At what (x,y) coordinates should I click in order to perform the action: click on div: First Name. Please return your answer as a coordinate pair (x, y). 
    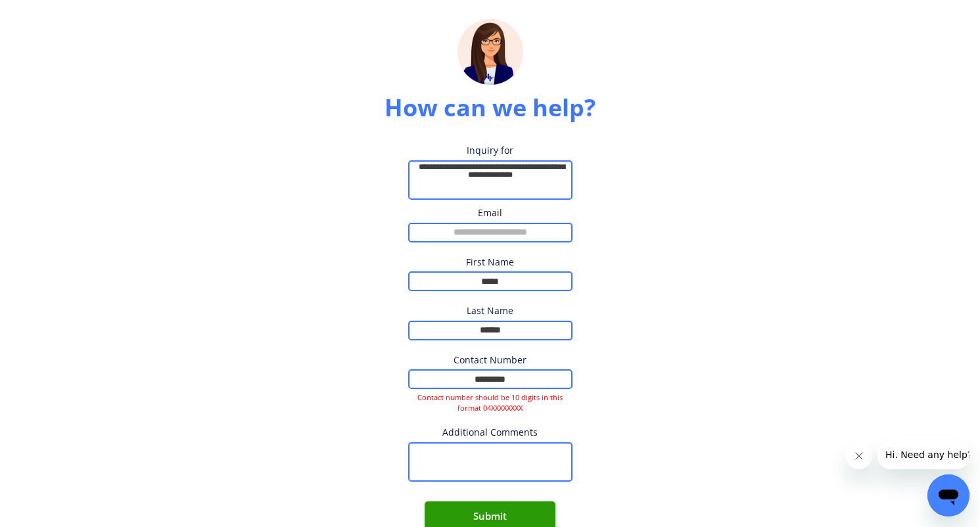
    Looking at the image, I should click on (490, 262).